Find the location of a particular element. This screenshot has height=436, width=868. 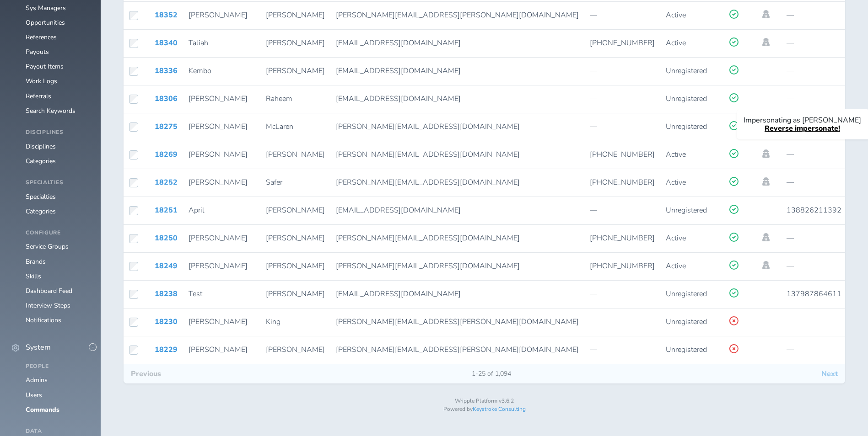

p: Powered by is located at coordinates (484, 410).